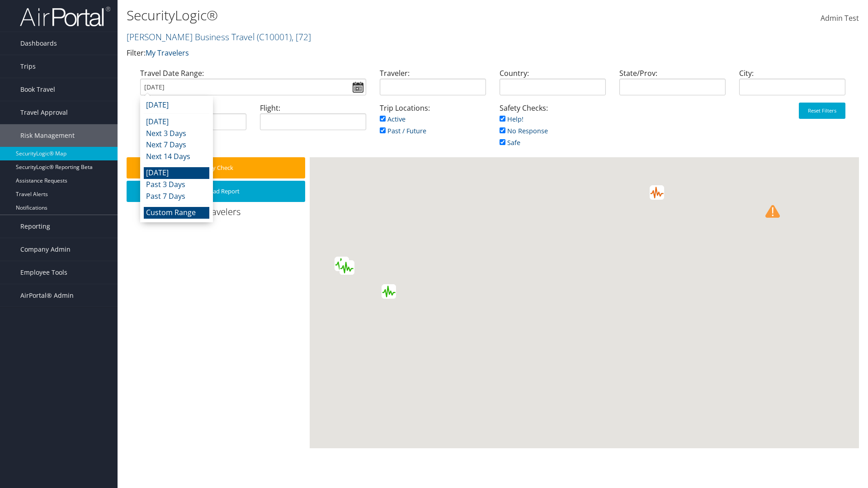 Image resolution: width=868 pixels, height=488 pixels. Describe the element at coordinates (524, 131) in the screenshot. I see `a: No Response` at that location.